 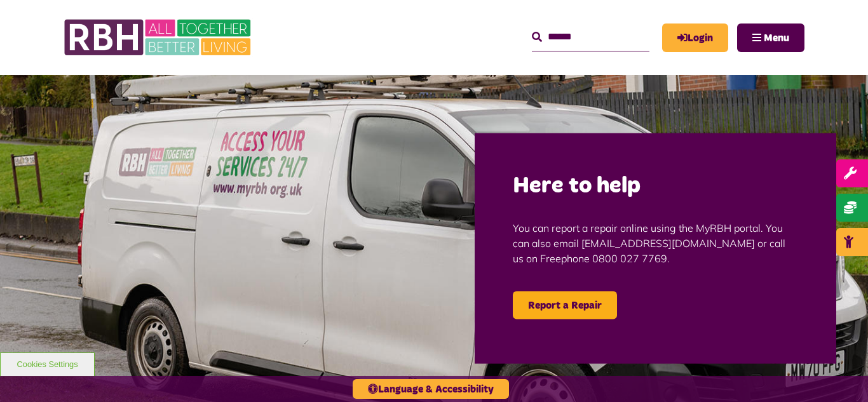 What do you see at coordinates (159, 38) in the screenshot?
I see `img: RBH` at bounding box center [159, 38].